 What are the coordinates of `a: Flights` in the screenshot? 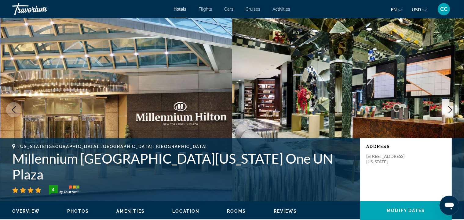 It's located at (205, 9).